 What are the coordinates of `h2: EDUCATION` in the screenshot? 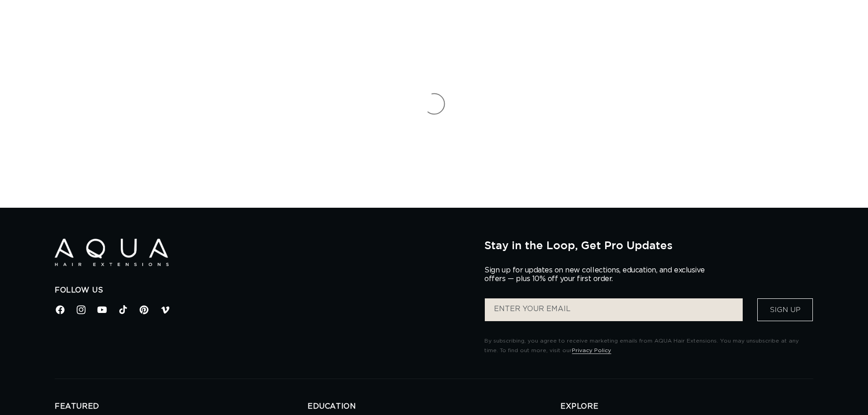 It's located at (434, 406).